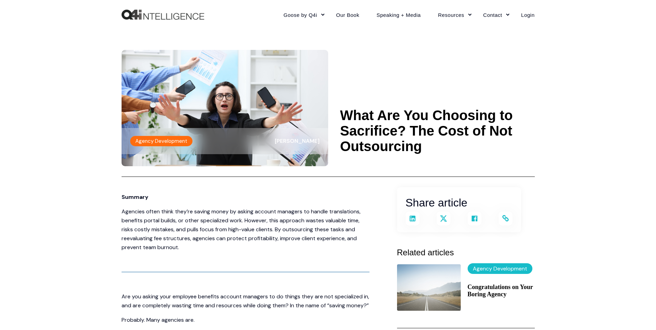  What do you see at coordinates (459, 203) in the screenshot?
I see `h2: Share article` at bounding box center [459, 203].